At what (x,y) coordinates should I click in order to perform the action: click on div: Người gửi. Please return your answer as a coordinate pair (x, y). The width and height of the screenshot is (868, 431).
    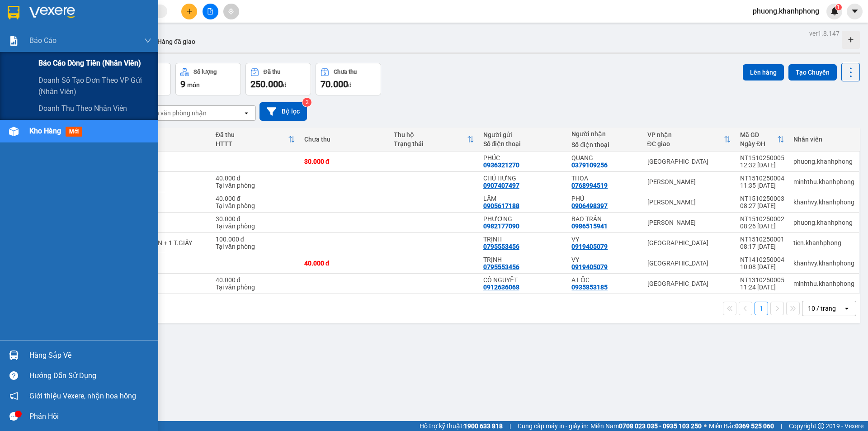
    Looking at the image, I should click on (523, 135).